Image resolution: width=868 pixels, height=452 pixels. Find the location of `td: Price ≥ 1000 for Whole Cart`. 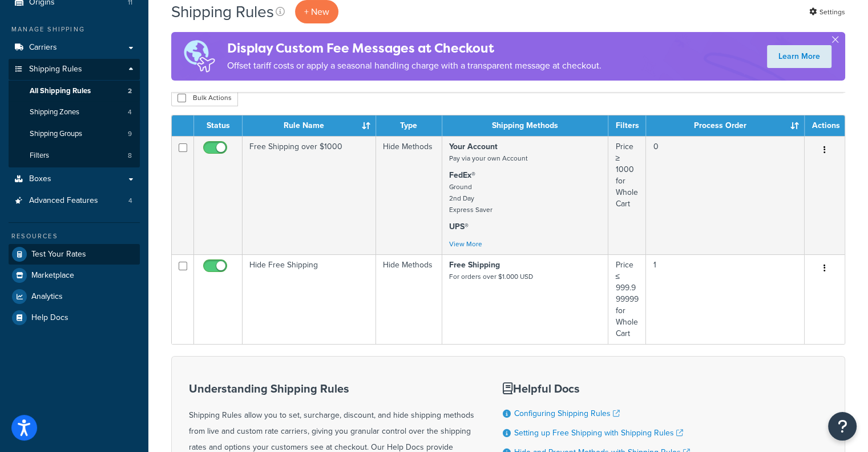

td: Price ≥ 1000 for Whole Cart is located at coordinates (627, 195).